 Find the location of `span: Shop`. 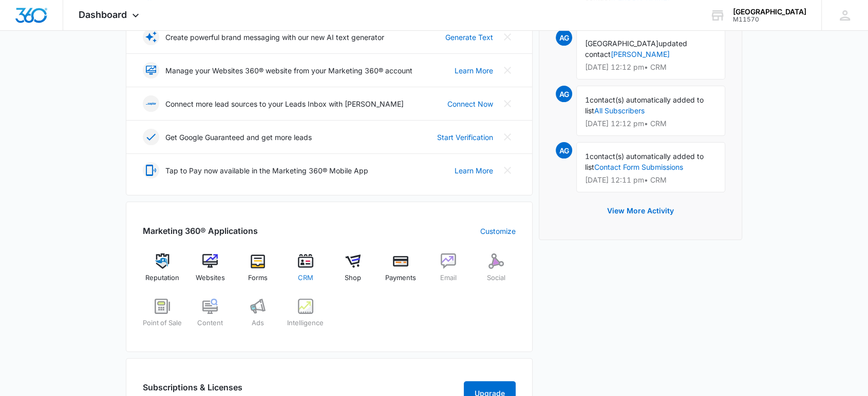

span: Shop is located at coordinates (353, 279).